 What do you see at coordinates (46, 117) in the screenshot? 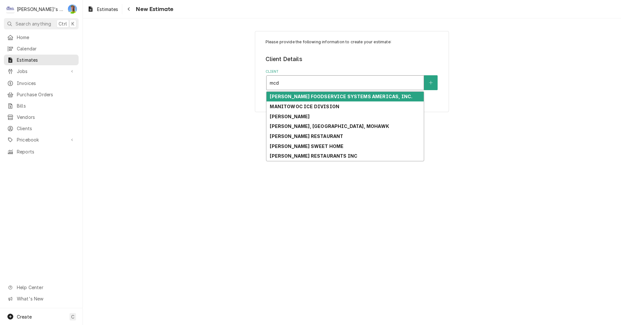
I see `span: Vendors` at bounding box center [46, 117].